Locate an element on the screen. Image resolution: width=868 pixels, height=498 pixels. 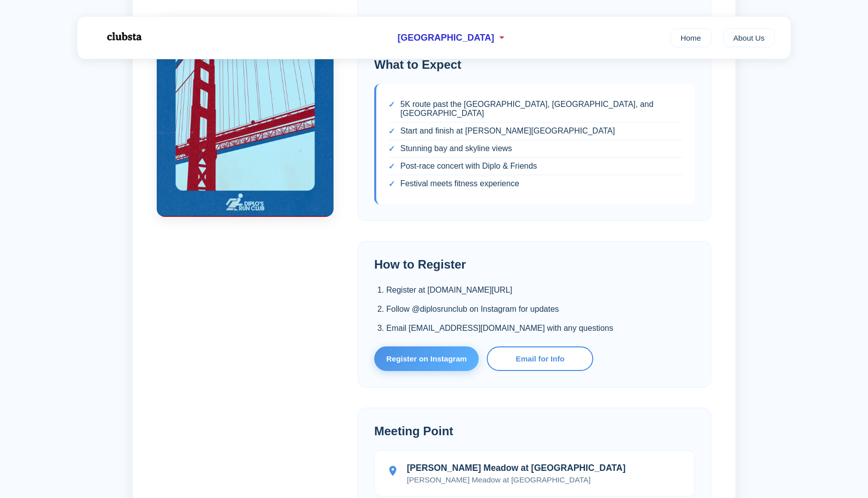
a: Register on Instagram is located at coordinates (426, 358).